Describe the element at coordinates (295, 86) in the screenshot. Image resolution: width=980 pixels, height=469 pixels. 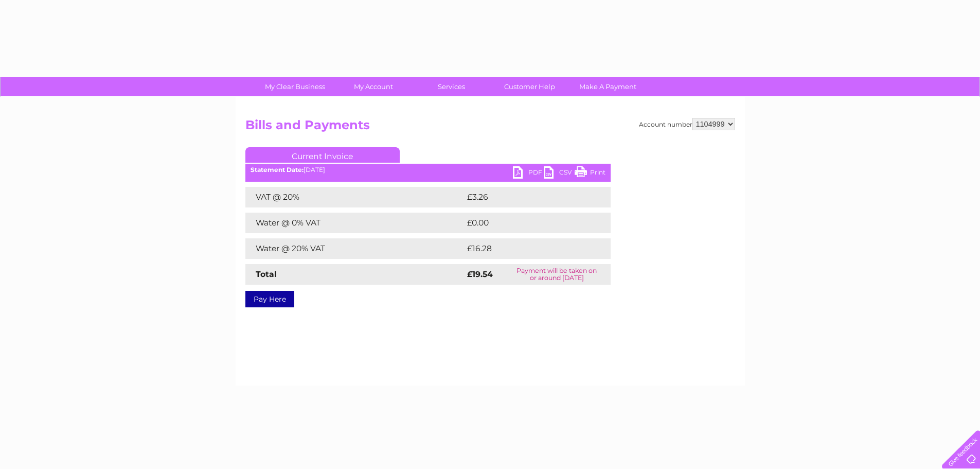
I see `a: My Clear Business` at that location.